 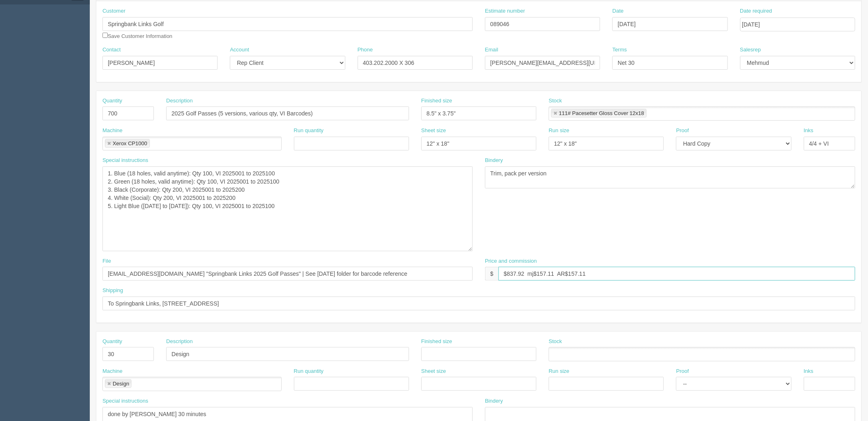 I want to click on label: Email, so click(x=492, y=50).